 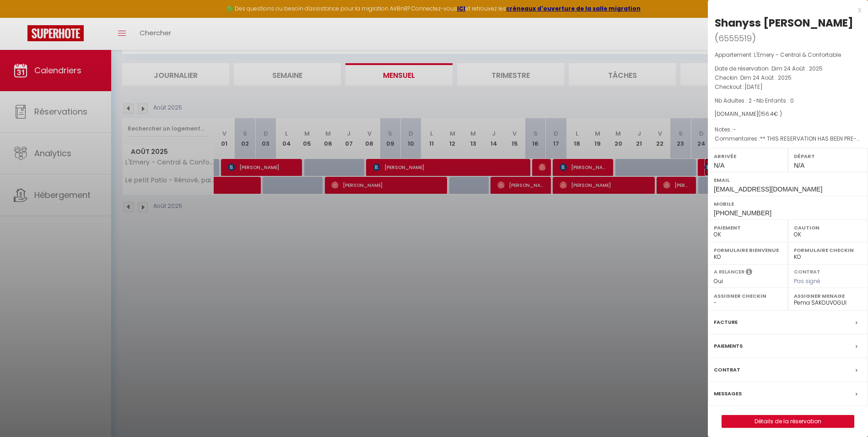 I want to click on span: L'Emery - Central & Confortable, so click(x=798, y=54).